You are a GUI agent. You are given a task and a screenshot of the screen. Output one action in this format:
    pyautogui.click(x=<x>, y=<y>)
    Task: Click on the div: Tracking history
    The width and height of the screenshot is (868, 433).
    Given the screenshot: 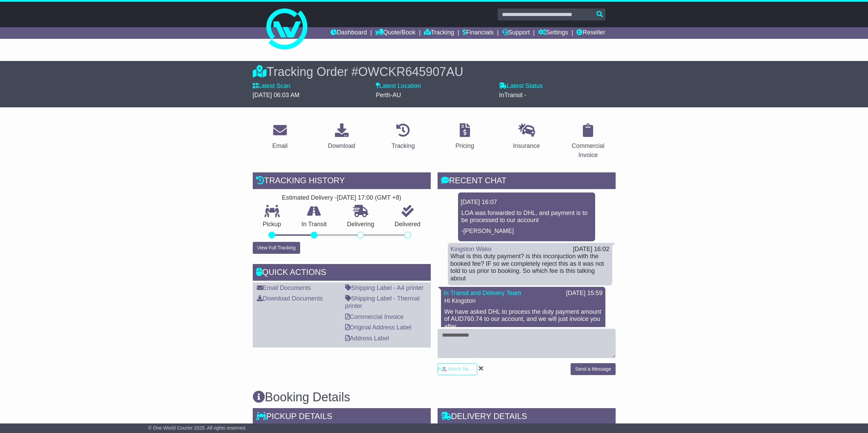 What is the action you would take?
    pyautogui.click(x=341, y=182)
    